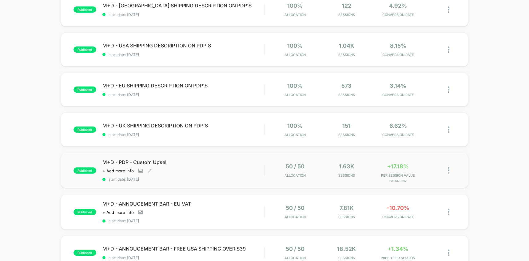  What do you see at coordinates (347, 6) in the screenshot?
I see `span: 122` at bounding box center [347, 6].